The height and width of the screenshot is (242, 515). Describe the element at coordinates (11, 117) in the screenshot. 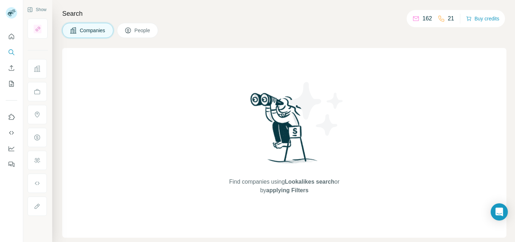

I see `button: Use Surfe on LinkedIn` at that location.